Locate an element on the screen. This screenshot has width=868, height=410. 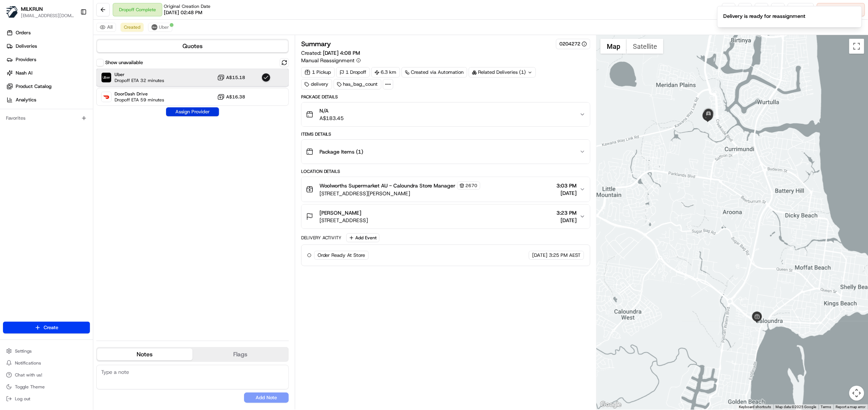
span: MILKRUN is located at coordinates (32, 9).